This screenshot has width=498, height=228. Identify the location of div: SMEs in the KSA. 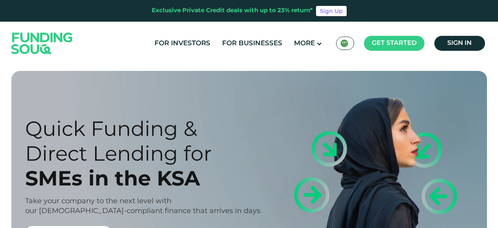
(144, 178).